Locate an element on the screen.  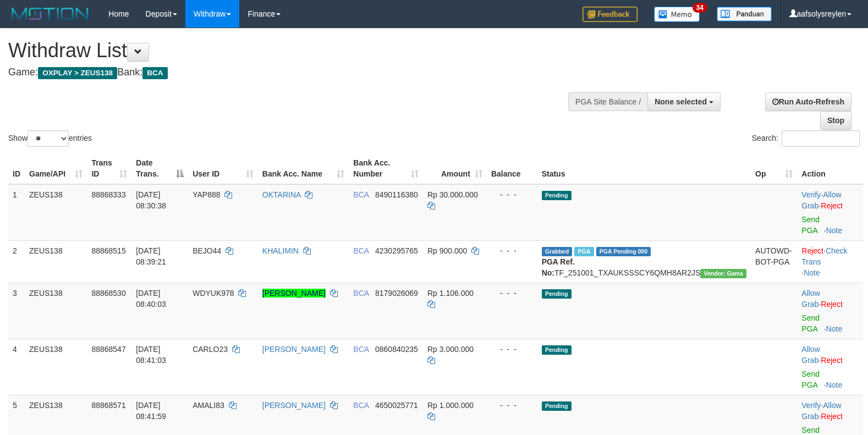
span: BEJO44 is located at coordinates (207, 251).